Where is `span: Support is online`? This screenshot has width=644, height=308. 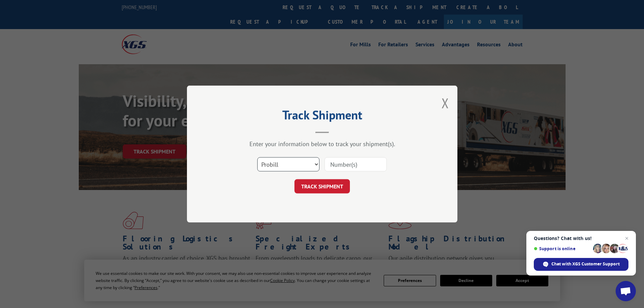 span: Support is online is located at coordinates (562, 249).